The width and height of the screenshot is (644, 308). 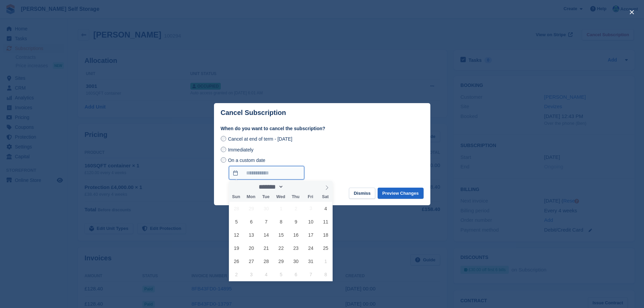 I want to click on span: November 4, 2025, so click(x=266, y=274).